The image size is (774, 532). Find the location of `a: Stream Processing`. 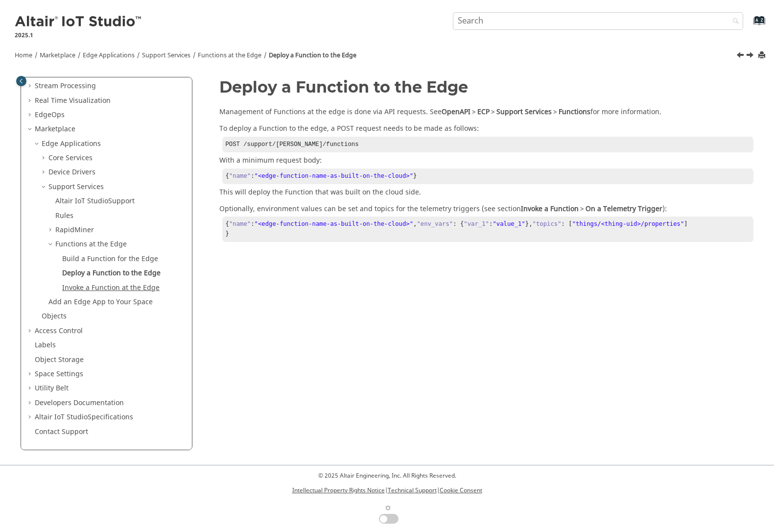

a: Stream Processing is located at coordinates (65, 86).